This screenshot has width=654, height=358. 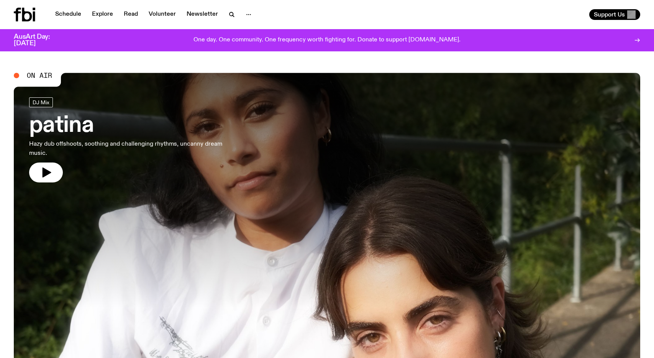 What do you see at coordinates (131, 15) in the screenshot?
I see `a: Read` at bounding box center [131, 15].